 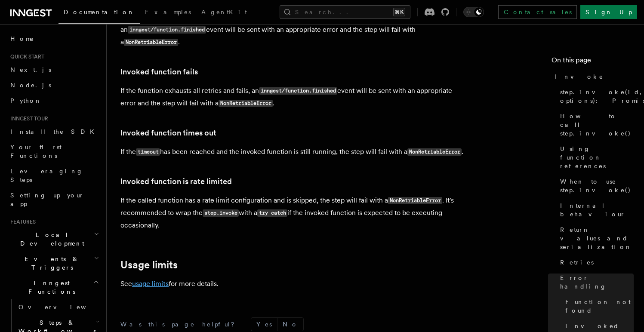 What do you see at coordinates (597, 125) in the screenshot?
I see `span: How to call step.invoke()` at bounding box center [597, 125].